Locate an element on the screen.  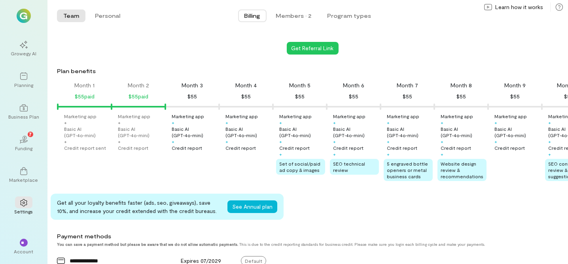
button: Members · 2 is located at coordinates (294, 16).